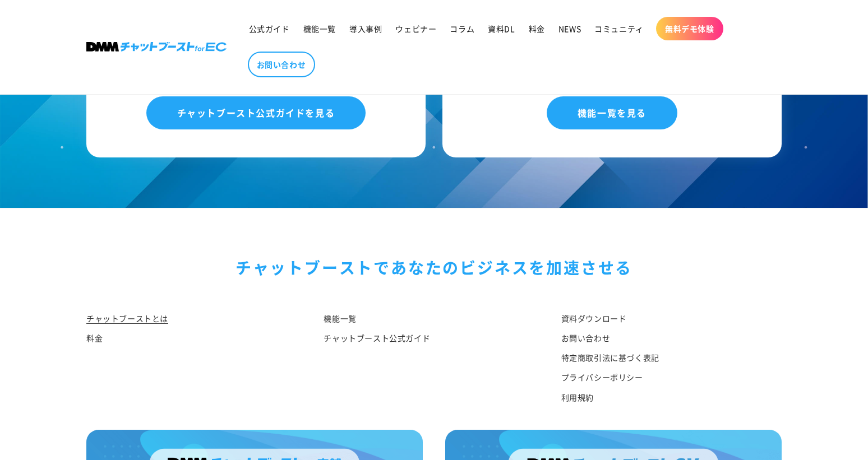 Image resolution: width=868 pixels, height=460 pixels. I want to click on a: コミュニティ, so click(619, 29).